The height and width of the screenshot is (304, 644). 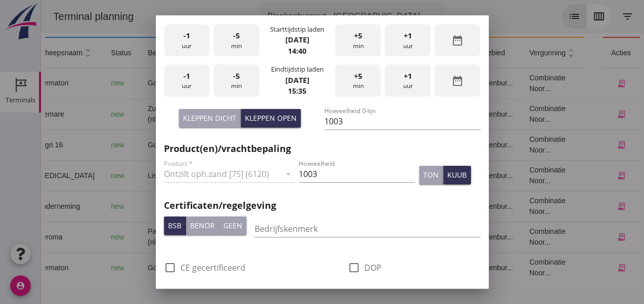 I want to click on i: list, so click(x=533, y=17).